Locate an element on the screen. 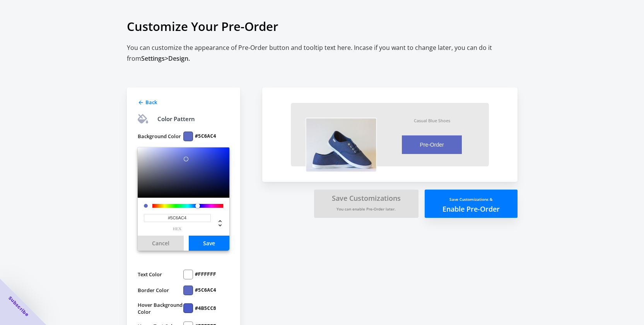 The image size is (644, 325). img: vzX7clC.png is located at coordinates (342, 144).